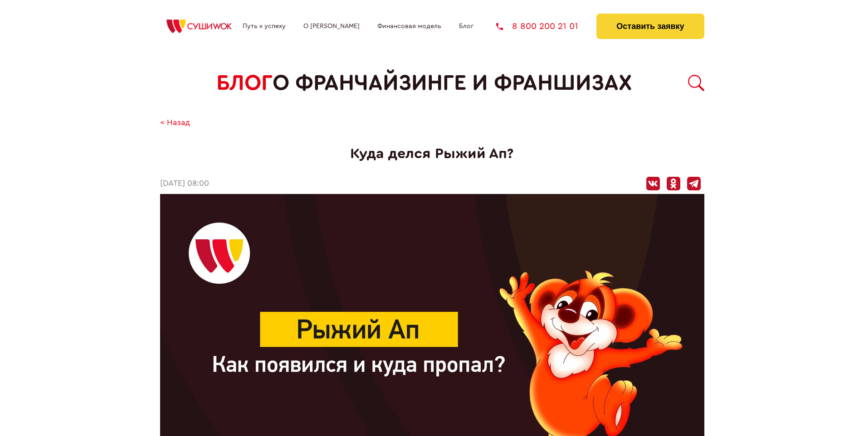 This screenshot has width=864, height=436. Describe the element at coordinates (175, 123) in the screenshot. I see `a: < Назад` at that location.